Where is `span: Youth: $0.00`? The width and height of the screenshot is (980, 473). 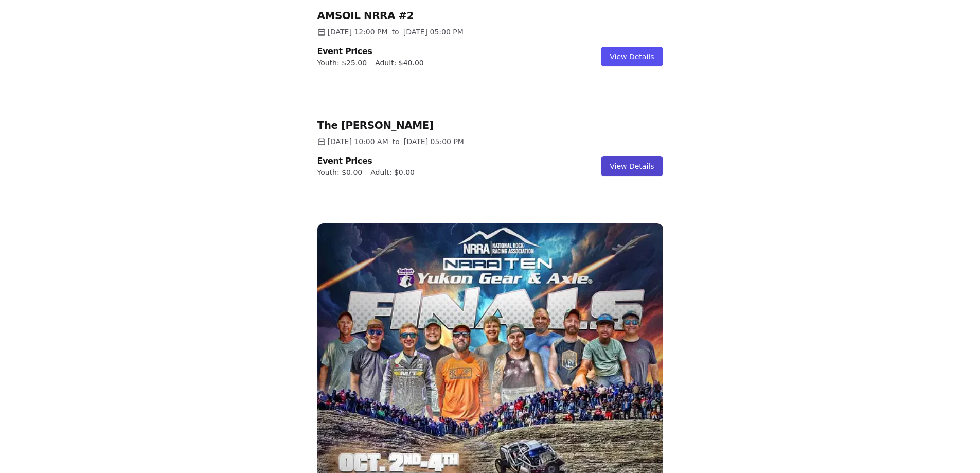 span: Youth: $0.00 is located at coordinates (340, 173).